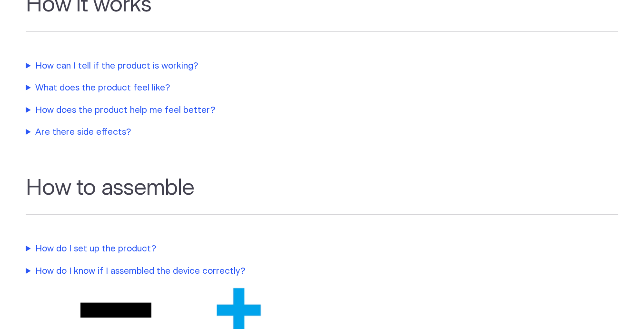  I want to click on summary: Are there side effects?, so click(226, 132).